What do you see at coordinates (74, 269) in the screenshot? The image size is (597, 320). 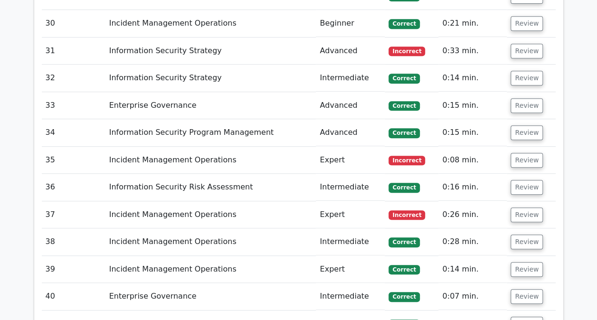 I see `td: 39` at bounding box center [74, 269].